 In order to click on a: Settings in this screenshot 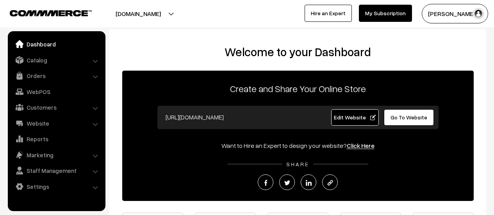, I will do `click(56, 187)`.